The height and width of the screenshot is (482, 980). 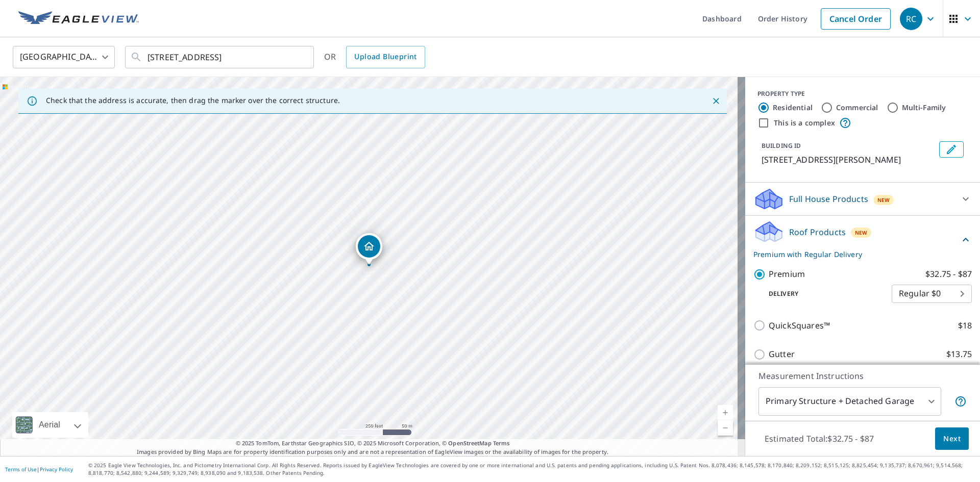 What do you see at coordinates (924, 107) in the screenshot?
I see `label: Multi-Family` at bounding box center [924, 107].